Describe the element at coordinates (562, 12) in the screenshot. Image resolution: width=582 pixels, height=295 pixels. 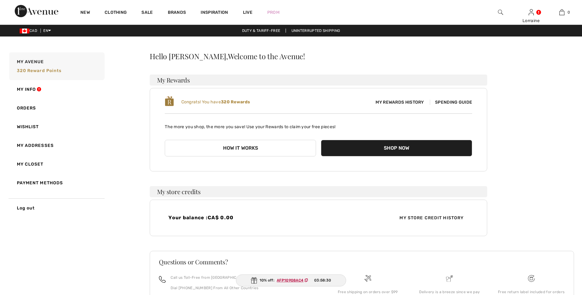
I see `img: My Bag` at that location.